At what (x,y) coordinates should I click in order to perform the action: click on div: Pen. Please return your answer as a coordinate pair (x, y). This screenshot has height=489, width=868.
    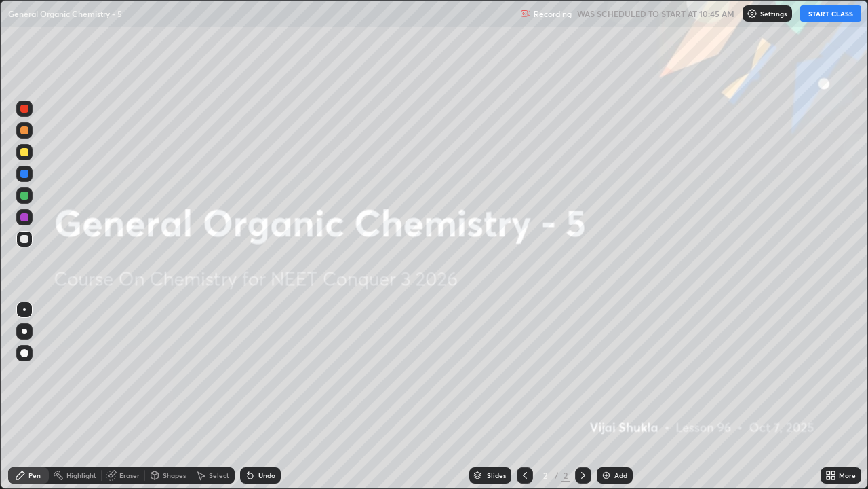
    Looking at the image, I should click on (34, 476).